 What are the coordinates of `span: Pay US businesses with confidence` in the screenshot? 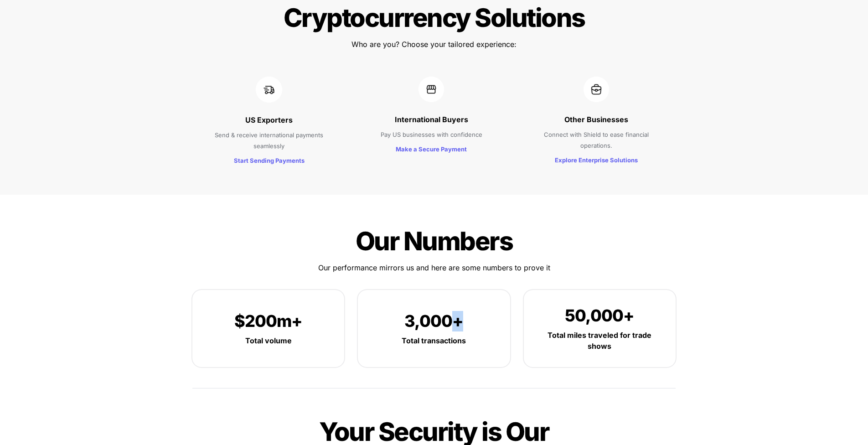 It's located at (431, 134).